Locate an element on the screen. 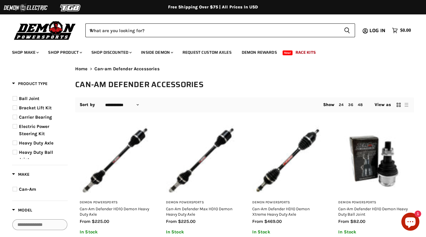 The image size is (426, 237). nav: Breadcrumbs is located at coordinates (245, 69).